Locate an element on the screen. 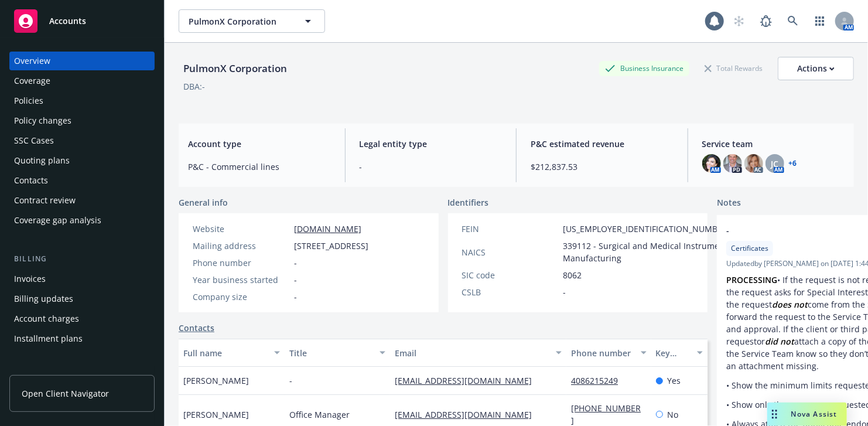  a: Policies is located at coordinates (82, 101).